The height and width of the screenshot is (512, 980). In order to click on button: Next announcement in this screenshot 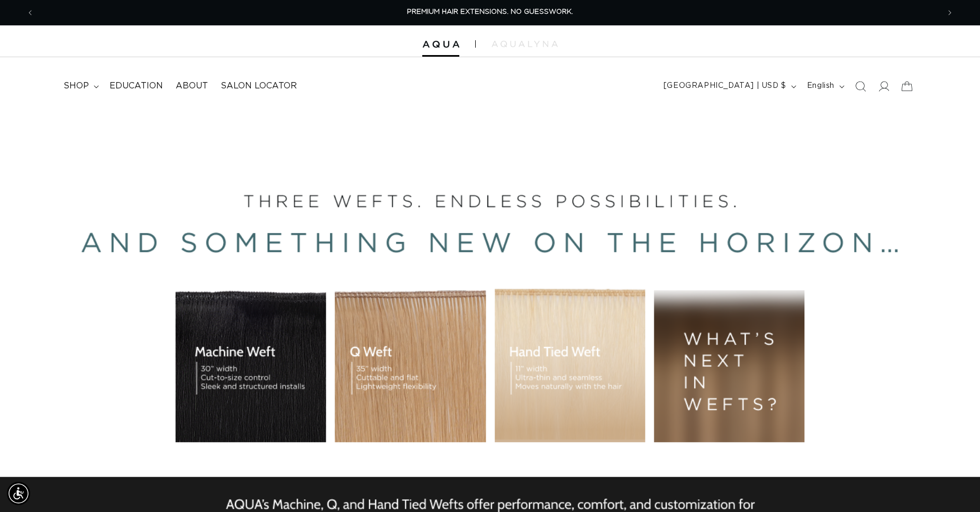, I will do `click(950, 13)`.